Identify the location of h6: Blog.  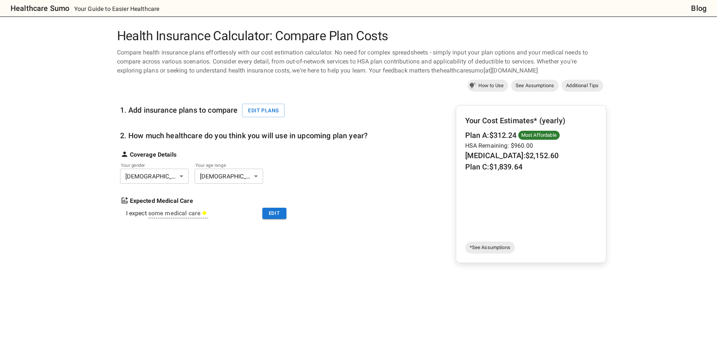
(698, 8).